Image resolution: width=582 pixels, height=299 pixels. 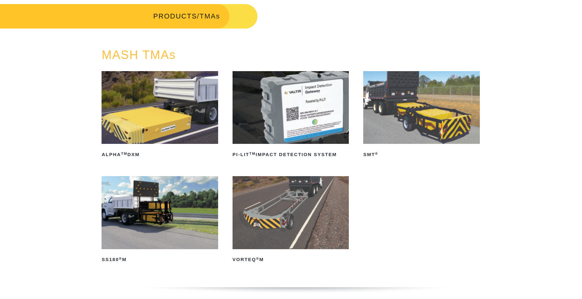 What do you see at coordinates (175, 16) in the screenshot?
I see `a: PRODUCTS` at bounding box center [175, 16].